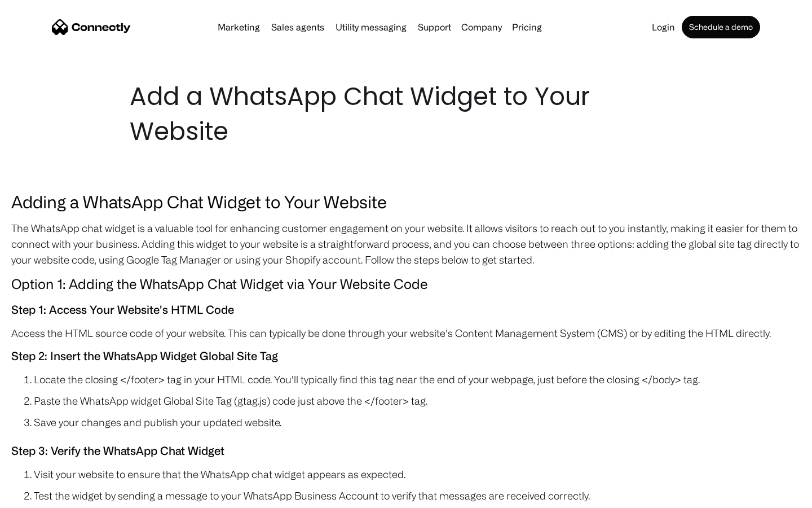 Image resolution: width=812 pixels, height=508 pixels. I want to click on aside: Language selected: English, so click(39, 496).